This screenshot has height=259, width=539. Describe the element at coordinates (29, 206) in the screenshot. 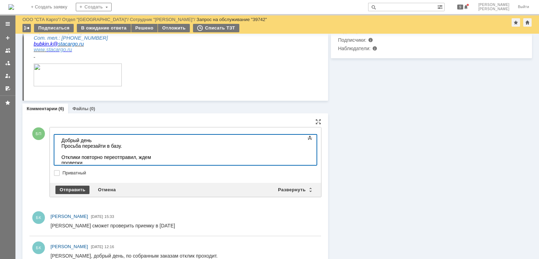

I see `a: stacargo.ru` at that location.